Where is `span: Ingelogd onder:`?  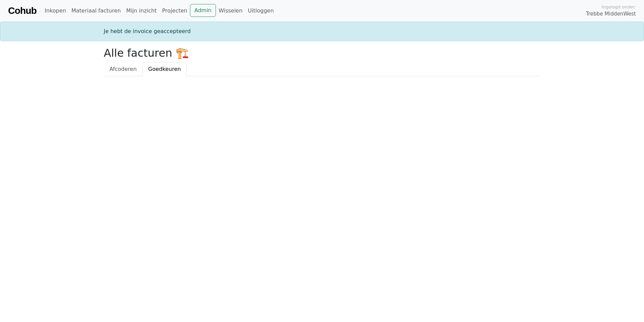 span: Ingelogd onder: is located at coordinates (619, 7).